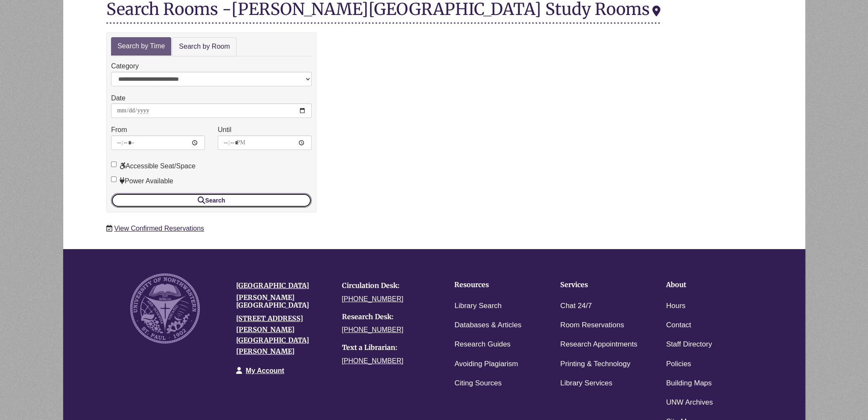  I want to click on h4: Services, so click(600, 285).